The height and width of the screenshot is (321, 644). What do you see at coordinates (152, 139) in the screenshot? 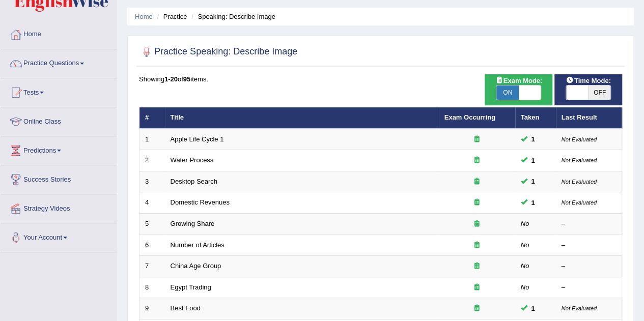
I see `td: 1` at bounding box center [152, 139].